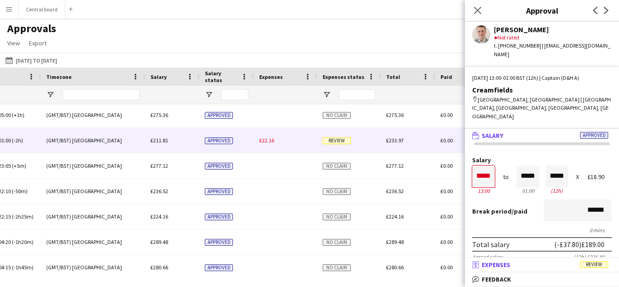  I want to click on mat-expansion-panel-header: SalaryApproved, so click(542, 135).